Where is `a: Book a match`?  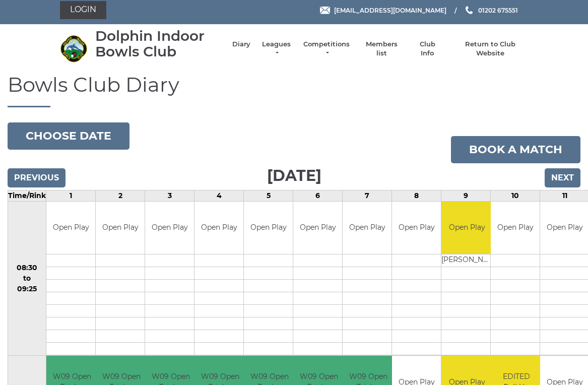
a: Book a match is located at coordinates (516, 150).